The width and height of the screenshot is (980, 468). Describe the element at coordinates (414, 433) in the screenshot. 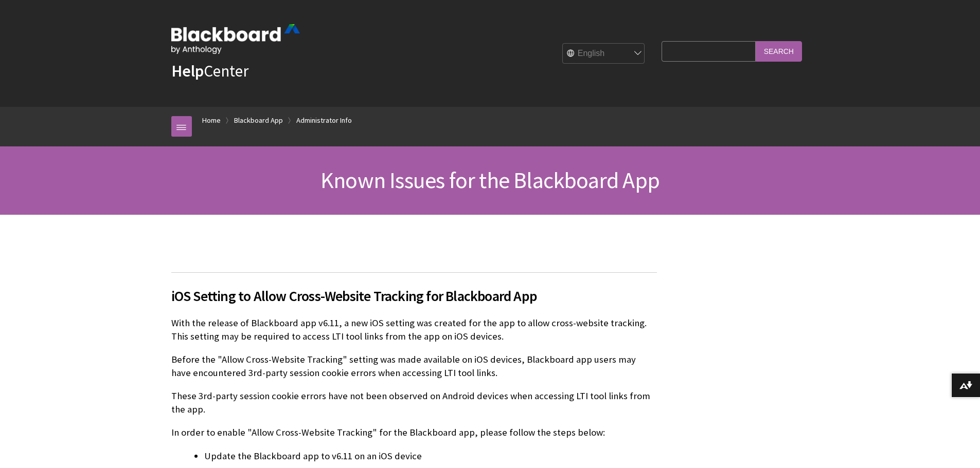

I see `p: In order to enable "Allow Cross-Website Tracking" for the Blackboard app, please follow the steps...` at that location.